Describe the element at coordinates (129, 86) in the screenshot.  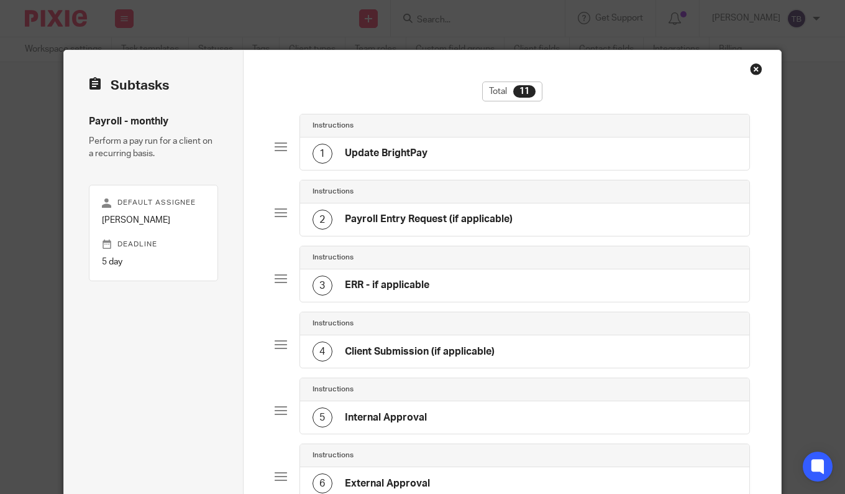
I see `h2: Subtasks` at that location.